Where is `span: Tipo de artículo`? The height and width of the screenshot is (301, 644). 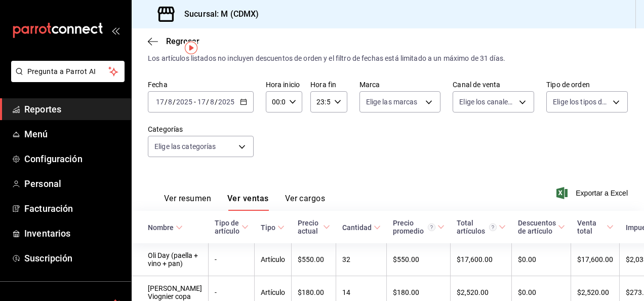
span: Tipo de artículo is located at coordinates (231, 227).